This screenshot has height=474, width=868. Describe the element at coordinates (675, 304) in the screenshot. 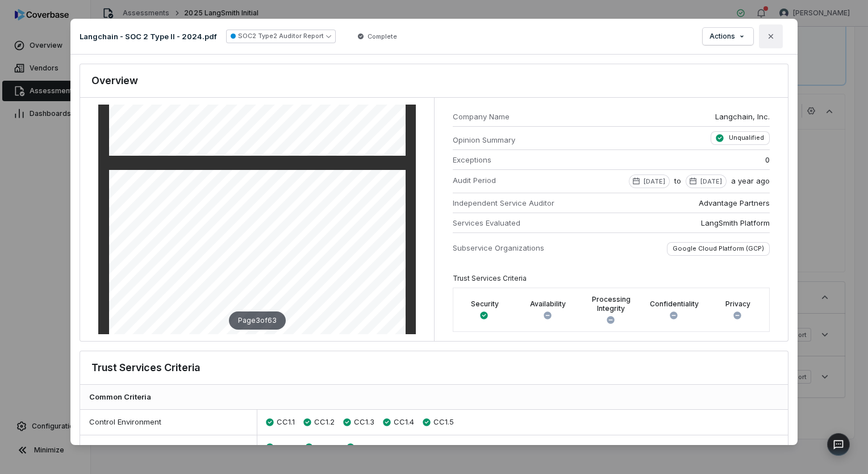

I see `label: Confidentiality` at that location.